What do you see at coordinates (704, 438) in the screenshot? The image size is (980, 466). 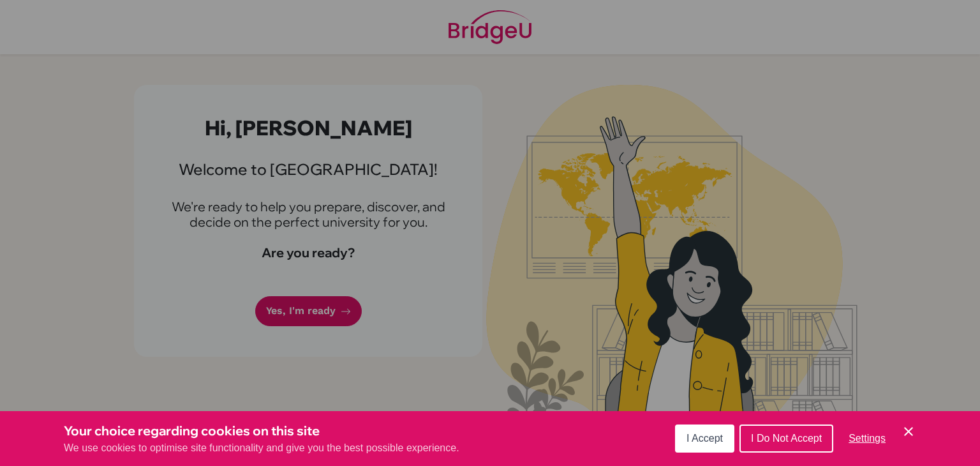 I see `button: I Accept` at bounding box center [704, 438].